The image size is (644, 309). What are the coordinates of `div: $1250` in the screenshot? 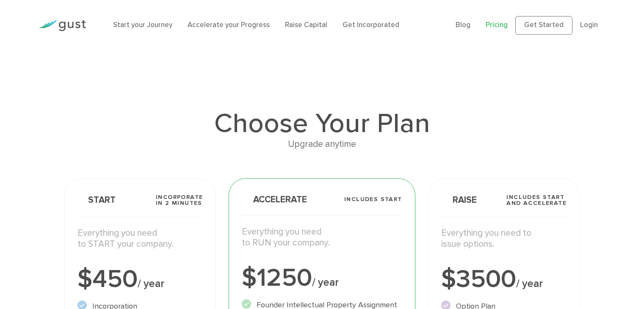 It's located at (321, 278).